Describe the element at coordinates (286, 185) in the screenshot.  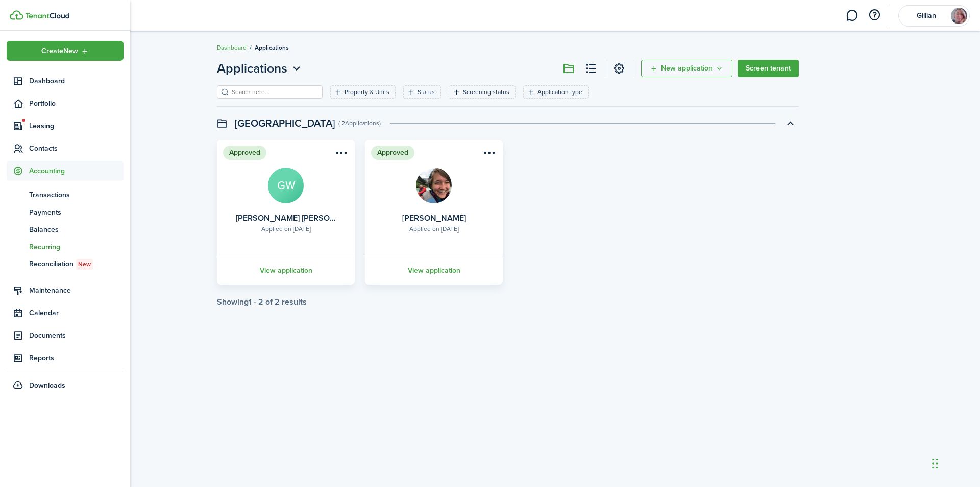
I see `avatar-text: GW` at that location.